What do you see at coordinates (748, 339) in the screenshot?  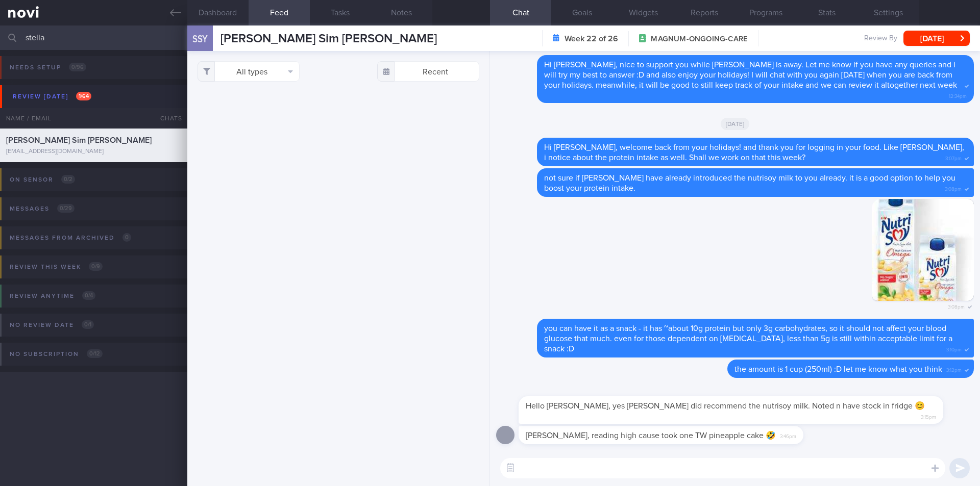 I see `span: you can have it as a snack - it has ~about 10g protein but only 3g carbohydrates, so it should no...` at bounding box center [748, 339].